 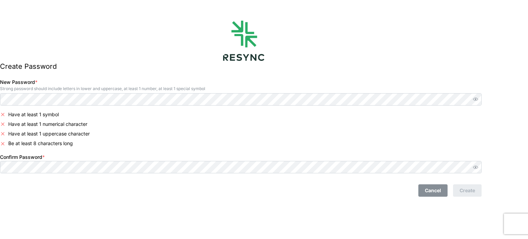 I want to click on span: Cancel, so click(x=432, y=190).